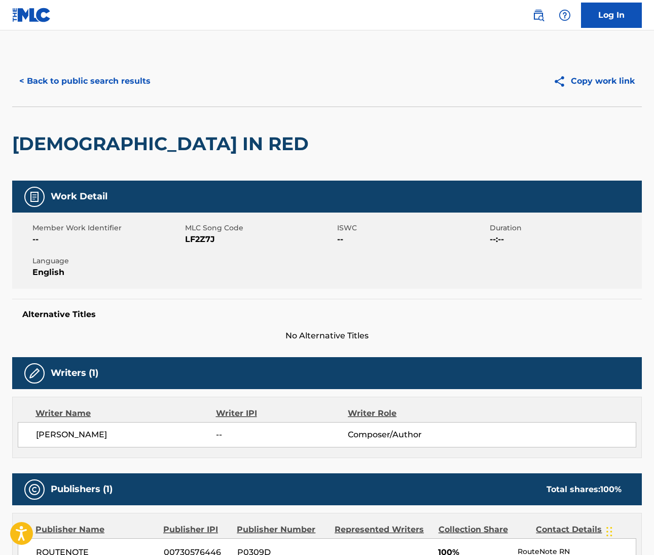 This screenshot has height=555, width=654. Describe the element at coordinates (282, 413) in the screenshot. I see `div: Writer IPI` at that location.